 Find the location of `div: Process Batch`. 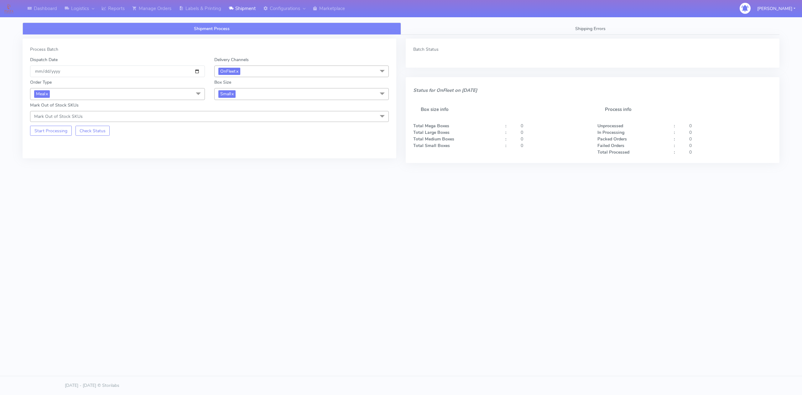

div: Process Batch is located at coordinates (209, 49).